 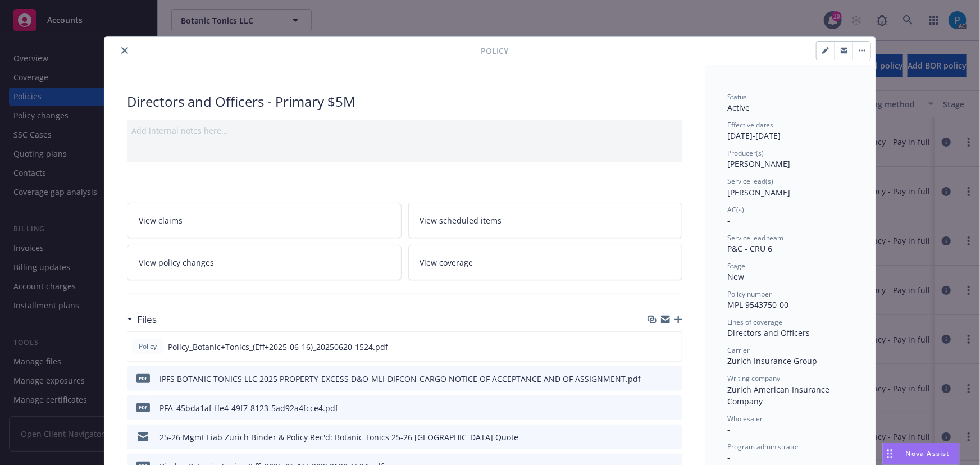 What do you see at coordinates (737, 97) in the screenshot?
I see `span: Status` at bounding box center [737, 97].